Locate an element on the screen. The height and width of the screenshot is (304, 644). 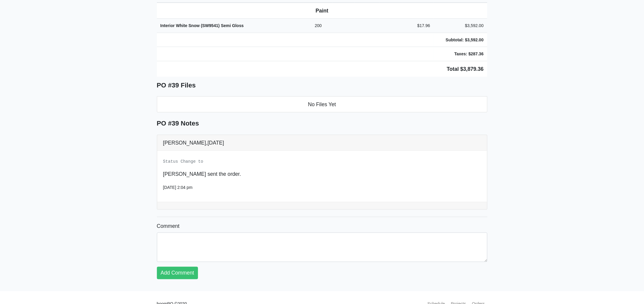
b: Paint is located at coordinates (322, 11).